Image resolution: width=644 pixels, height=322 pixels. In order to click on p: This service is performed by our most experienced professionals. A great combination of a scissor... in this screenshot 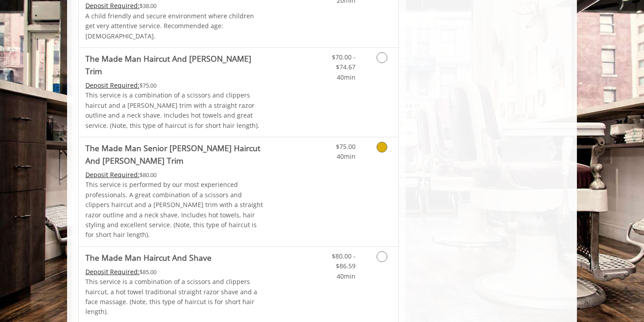, I will do `click(176, 210)`.